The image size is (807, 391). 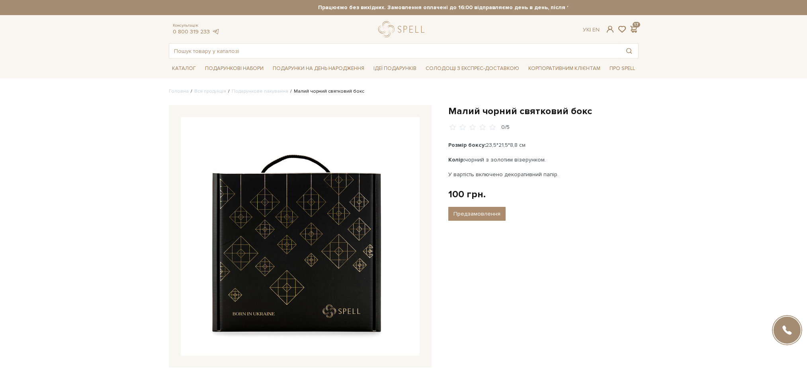 What do you see at coordinates (326, 92) in the screenshot?
I see `li: Малий чорний святковий бокс` at bounding box center [326, 92].